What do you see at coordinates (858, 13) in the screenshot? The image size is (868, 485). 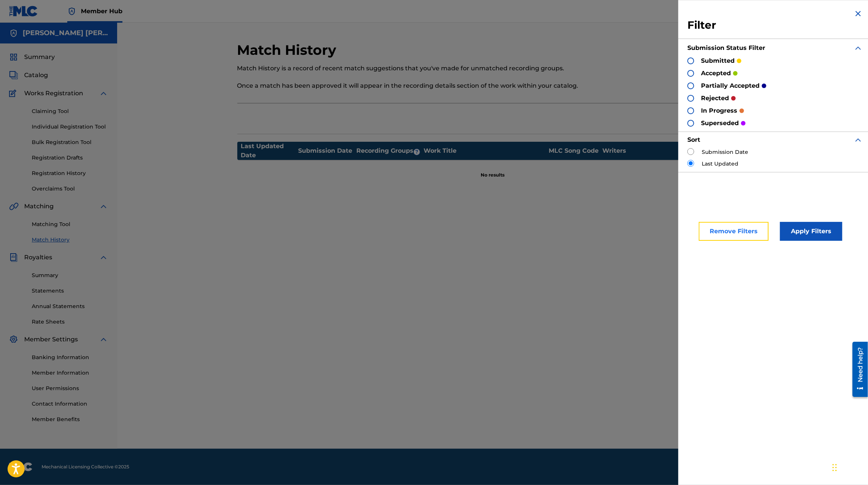 I see `img: close` at bounding box center [858, 13].